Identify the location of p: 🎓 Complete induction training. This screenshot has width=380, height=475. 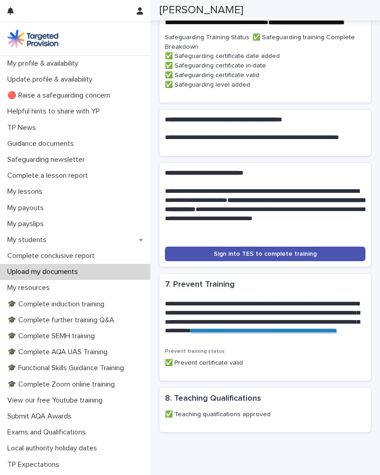
(57, 304).